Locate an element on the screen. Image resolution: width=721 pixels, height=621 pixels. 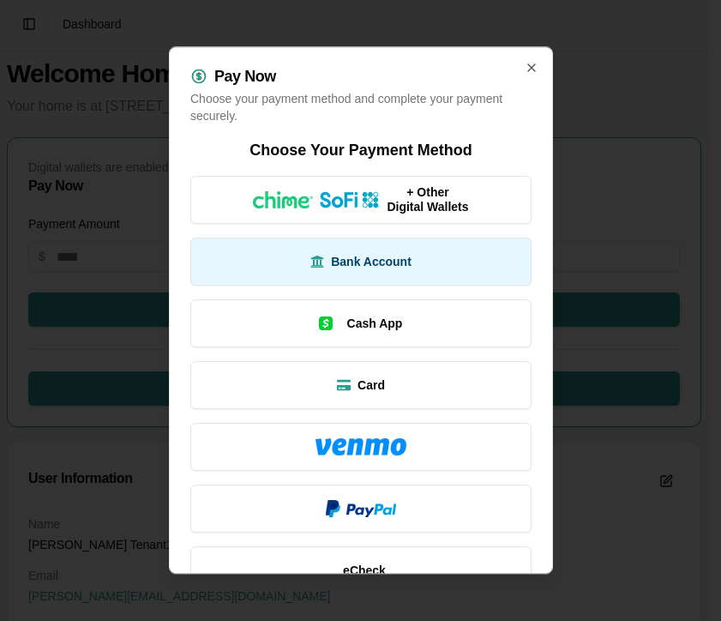
img: Chime logo is located at coordinates (283, 200).